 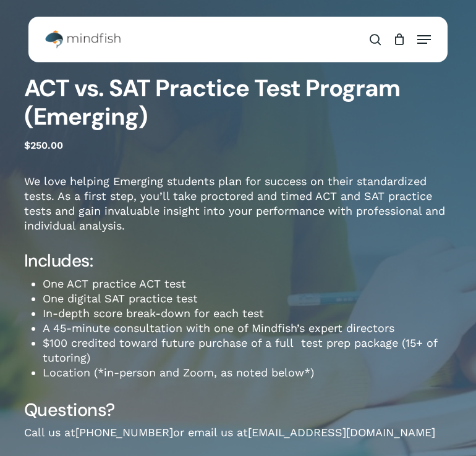 I want to click on li: $100 credited toward future purchase of a full test prep package (15+ of tutoring), so click(x=247, y=351).